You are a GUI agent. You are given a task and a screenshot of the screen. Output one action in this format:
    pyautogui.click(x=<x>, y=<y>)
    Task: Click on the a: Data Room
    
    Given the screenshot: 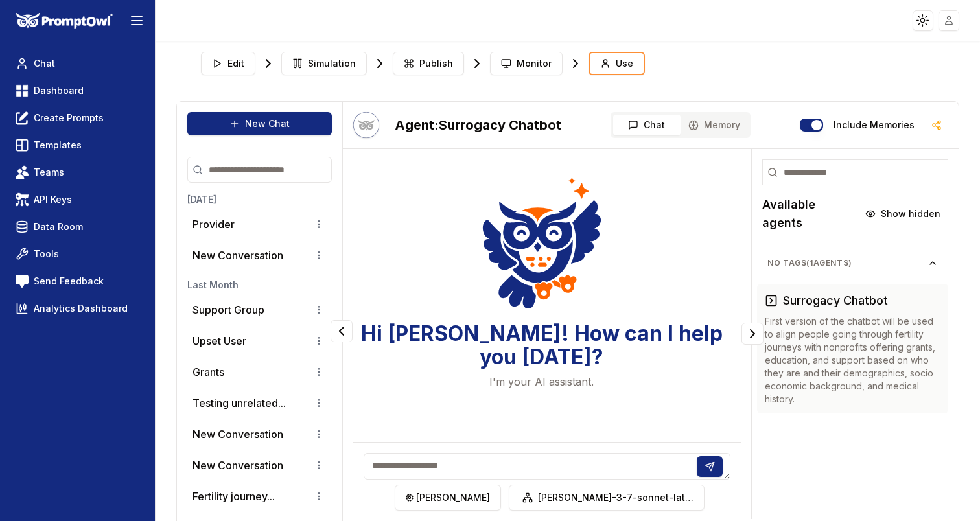 What is the action you would take?
    pyautogui.click(x=77, y=227)
    